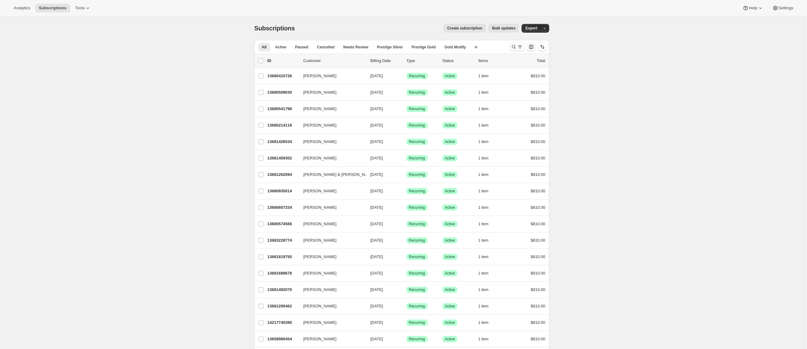 The width and height of the screenshot is (807, 349). I want to click on span: Bulk updates, so click(503, 28).